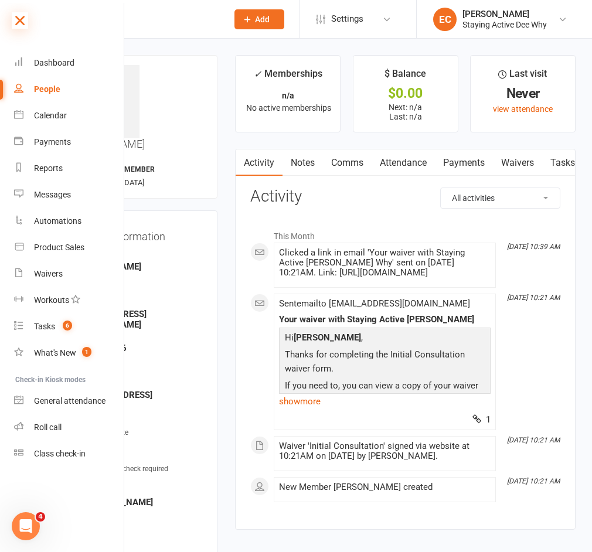 Image resolution: width=592 pixels, height=552 pixels. What do you see at coordinates (259, 19) in the screenshot?
I see `button: Add` at bounding box center [259, 19].